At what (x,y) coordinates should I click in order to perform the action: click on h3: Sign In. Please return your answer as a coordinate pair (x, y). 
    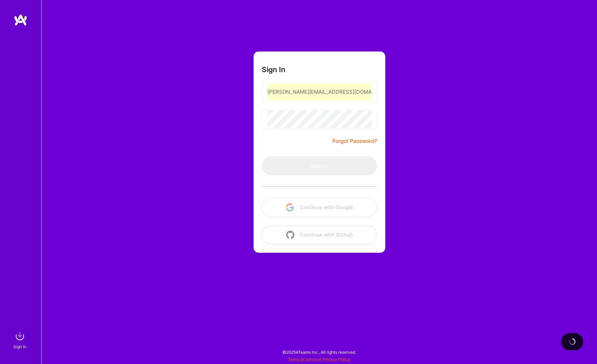
    Looking at the image, I should click on (274, 69).